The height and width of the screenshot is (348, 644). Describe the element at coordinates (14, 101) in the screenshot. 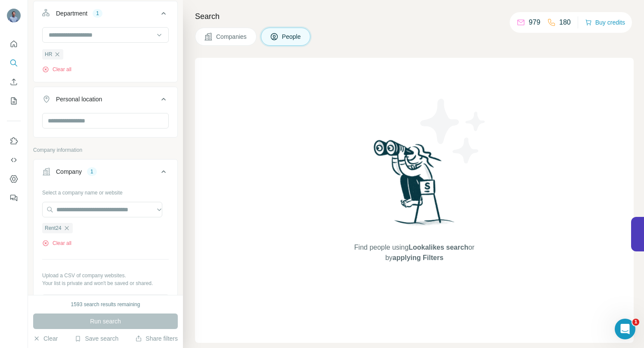

I see `button: My lists` at that location.